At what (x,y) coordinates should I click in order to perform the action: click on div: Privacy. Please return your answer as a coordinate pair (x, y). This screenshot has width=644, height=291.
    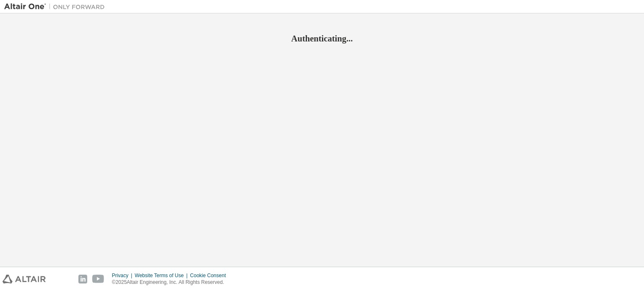
    Looking at the image, I should click on (123, 275).